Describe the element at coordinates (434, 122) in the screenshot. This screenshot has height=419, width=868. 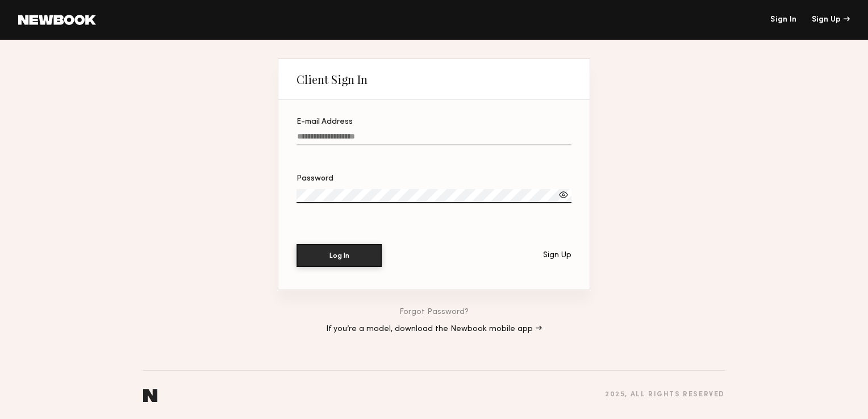
I see `div: E-mail Address` at that location.